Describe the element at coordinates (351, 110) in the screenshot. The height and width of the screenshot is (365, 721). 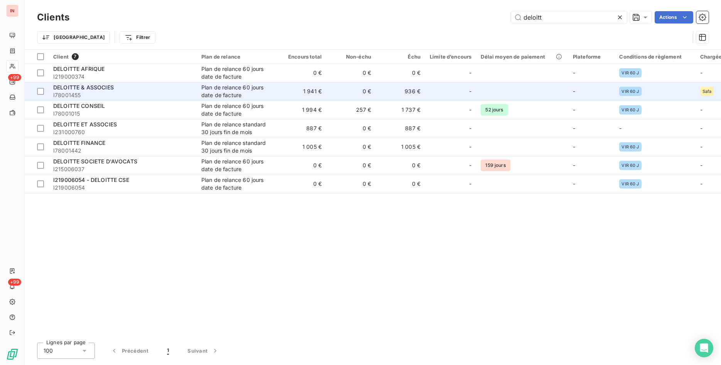
I see `td: 257 €` at that location.